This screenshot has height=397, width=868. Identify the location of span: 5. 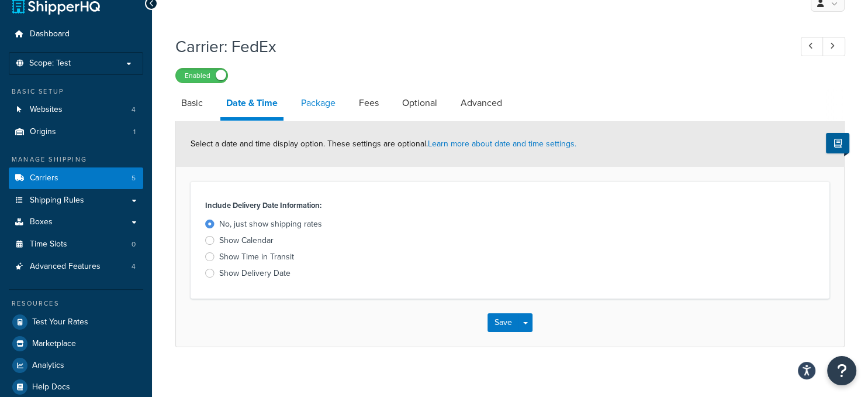
(134, 178).